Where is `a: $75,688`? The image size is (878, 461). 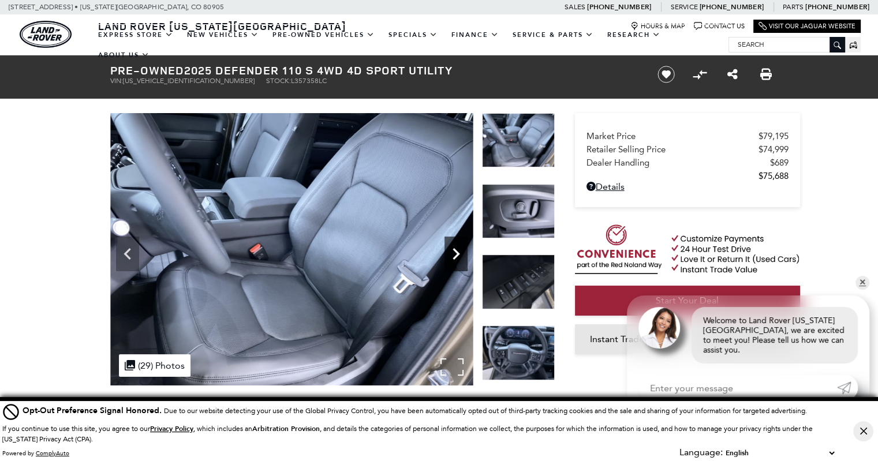
a: $75,688 is located at coordinates (687, 176).